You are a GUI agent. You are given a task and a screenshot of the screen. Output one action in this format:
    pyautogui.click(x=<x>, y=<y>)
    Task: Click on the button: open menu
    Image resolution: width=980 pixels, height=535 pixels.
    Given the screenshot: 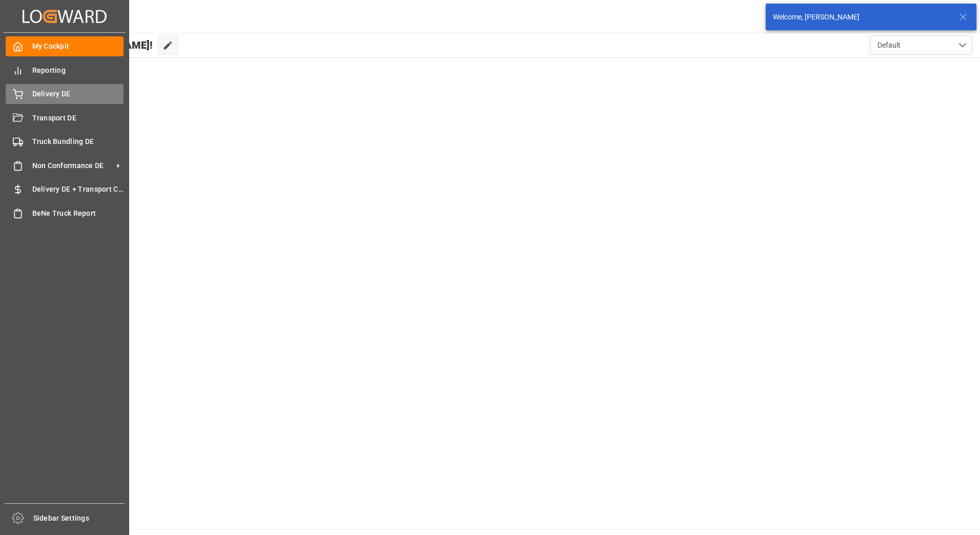 What is the action you would take?
    pyautogui.click(x=921, y=45)
    